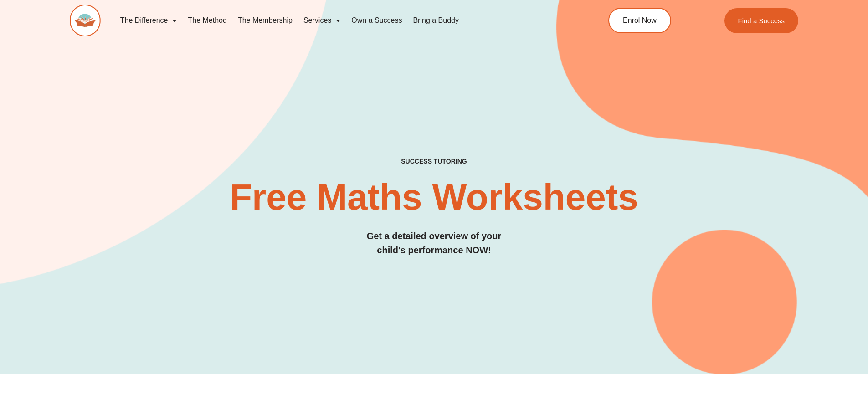 This screenshot has width=868, height=415. What do you see at coordinates (376, 21) in the screenshot?
I see `a: Own a Success` at bounding box center [376, 21].